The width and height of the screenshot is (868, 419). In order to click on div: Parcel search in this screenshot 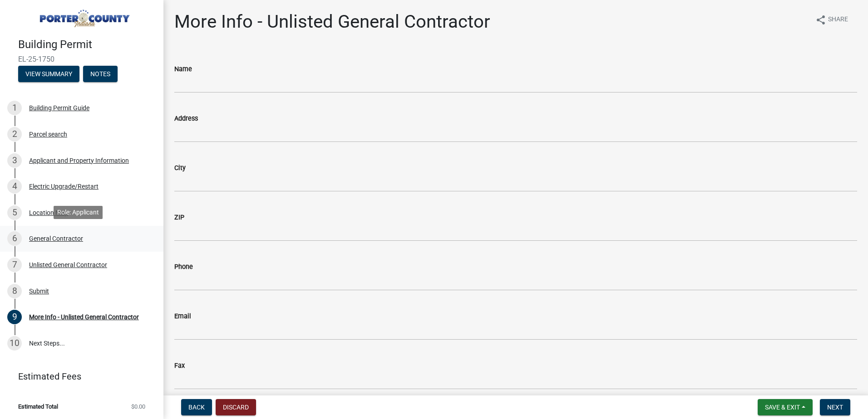, I will do `click(48, 134)`.